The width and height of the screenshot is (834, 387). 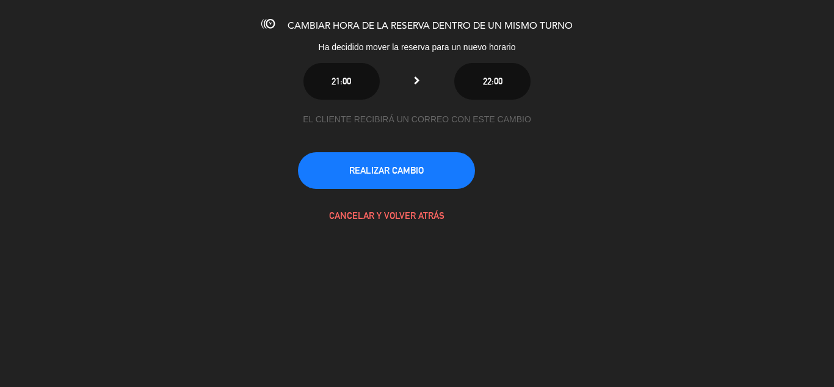 What do you see at coordinates (417, 47) in the screenshot?
I see `div: Ha decidido mover la reserva para un nuevo horario` at bounding box center [417, 47].